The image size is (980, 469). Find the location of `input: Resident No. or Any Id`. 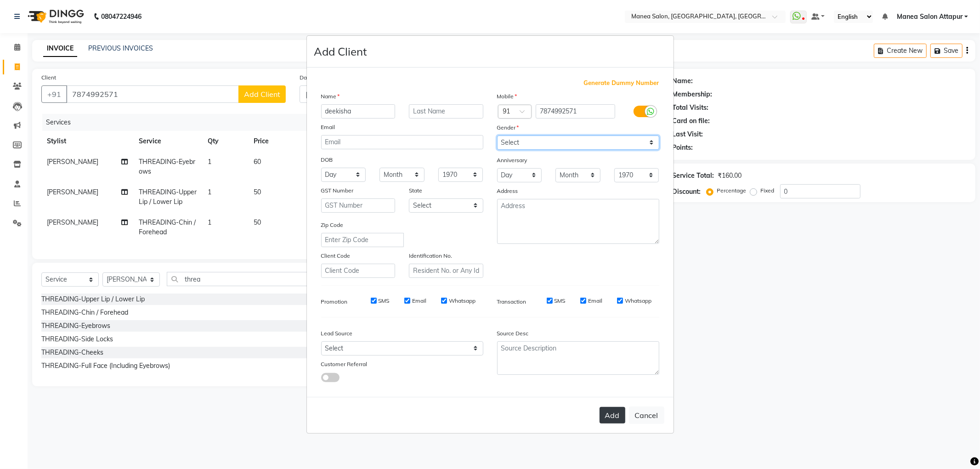

input: Resident No. or Any Id is located at coordinates (446, 270).